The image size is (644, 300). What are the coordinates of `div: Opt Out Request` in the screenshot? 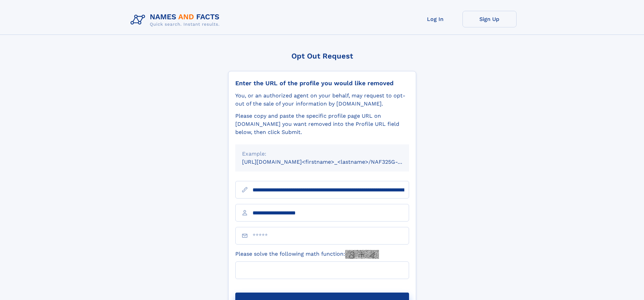 It's located at (322, 56).